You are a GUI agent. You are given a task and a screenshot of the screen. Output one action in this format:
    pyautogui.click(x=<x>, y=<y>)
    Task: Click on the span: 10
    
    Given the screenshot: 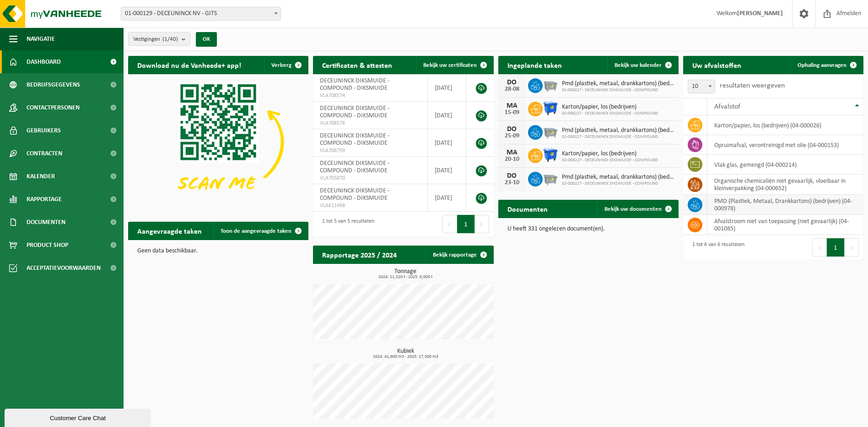 What is the action you would take?
    pyautogui.click(x=702, y=87)
    